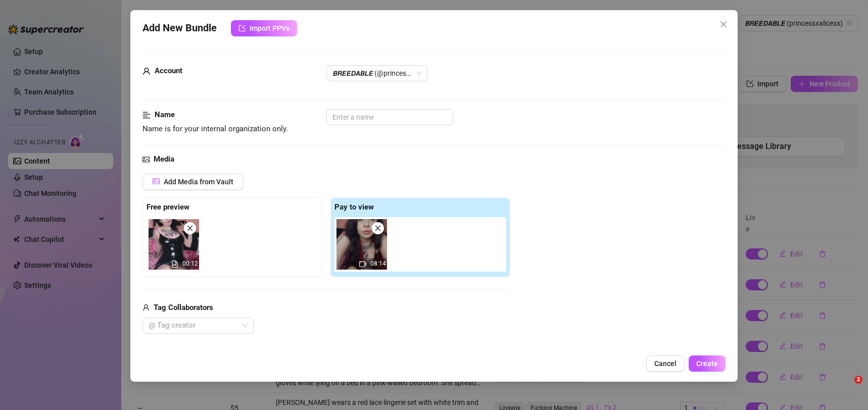  What do you see at coordinates (193, 182) in the screenshot?
I see `button: Add Media from Vault` at bounding box center [193, 182].